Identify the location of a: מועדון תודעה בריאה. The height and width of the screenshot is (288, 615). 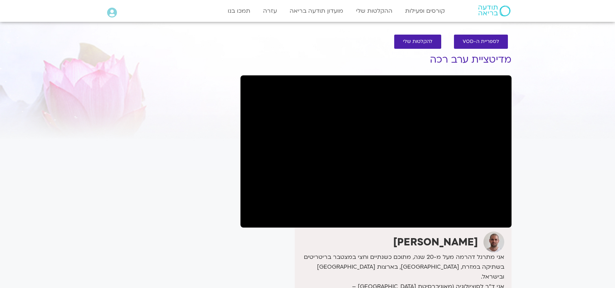
(316, 11).